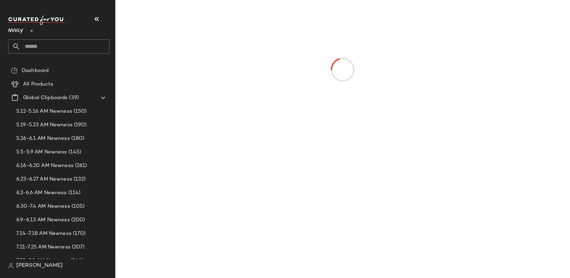  Describe the element at coordinates (43, 206) in the screenshot. I see `span: 6.30-7.4 AM Newness` at that location.